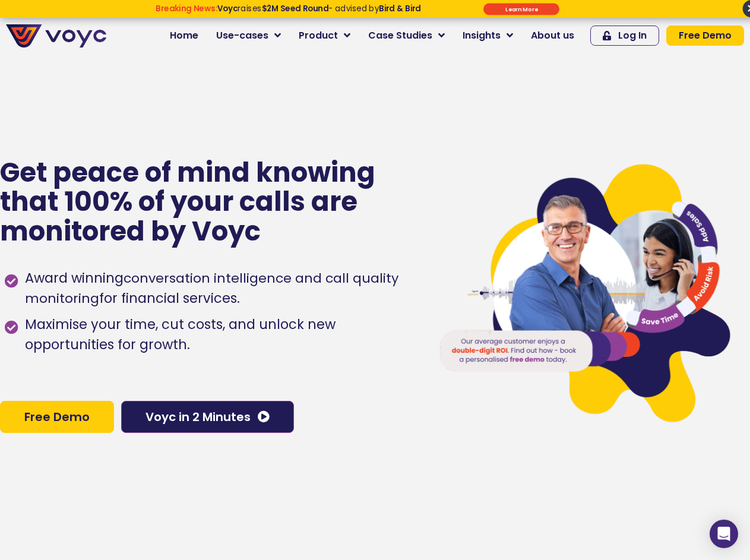 Image resolution: width=750 pixels, height=560 pixels. What do you see at coordinates (243, 35) in the screenshot?
I see `span: Use-cases` at bounding box center [243, 35].